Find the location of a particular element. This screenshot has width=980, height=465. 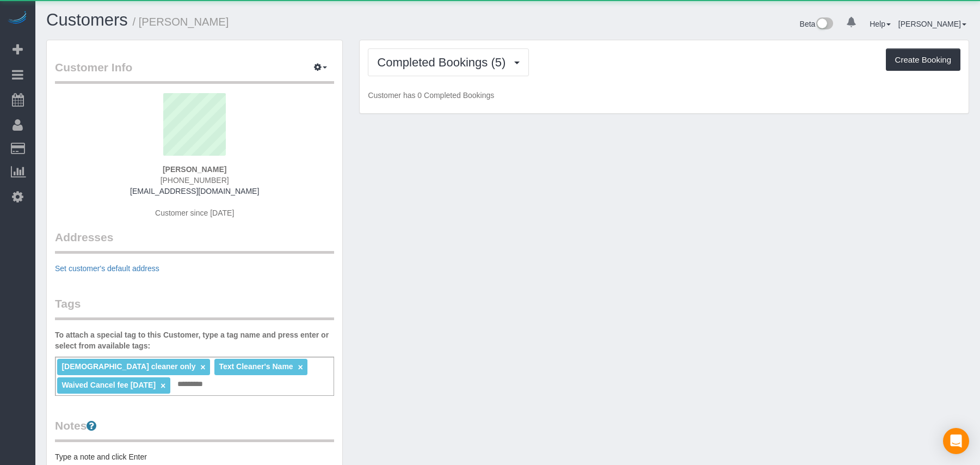

pre: Type a note and click Enter is located at coordinates (194, 457).